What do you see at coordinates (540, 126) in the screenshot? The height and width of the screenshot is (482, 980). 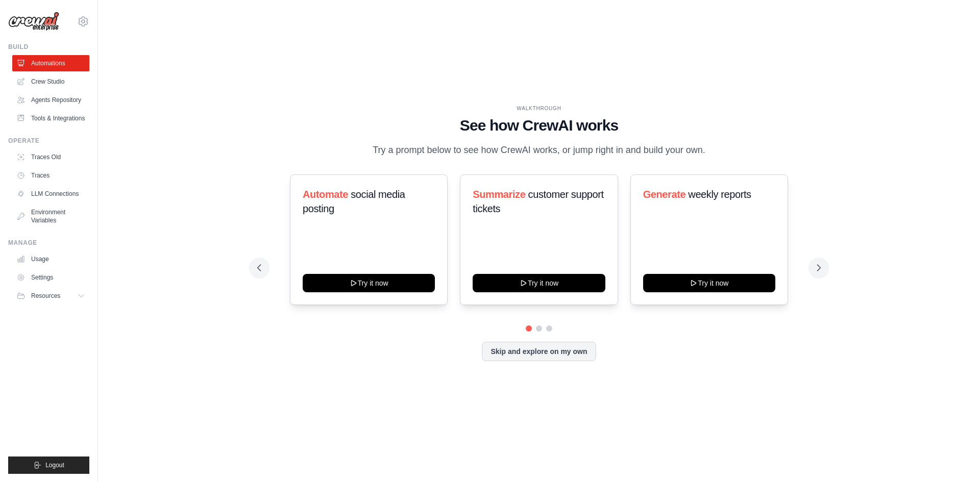 I see `h1: See how CrewAI works` at bounding box center [540, 126].